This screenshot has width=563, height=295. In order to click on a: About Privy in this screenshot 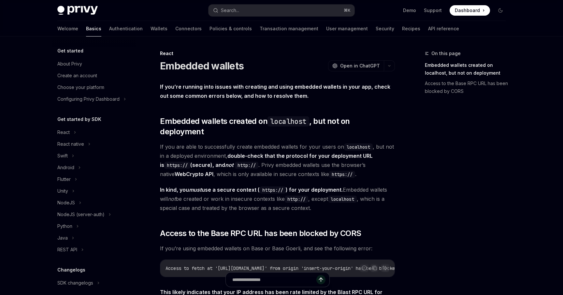, I will do `click(94, 64)`.